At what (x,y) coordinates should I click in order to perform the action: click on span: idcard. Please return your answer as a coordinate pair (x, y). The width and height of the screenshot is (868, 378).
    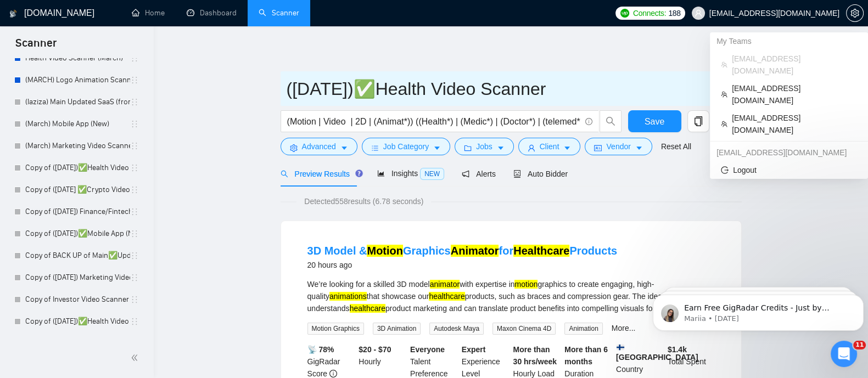
    Looking at the image, I should click on (598, 147).